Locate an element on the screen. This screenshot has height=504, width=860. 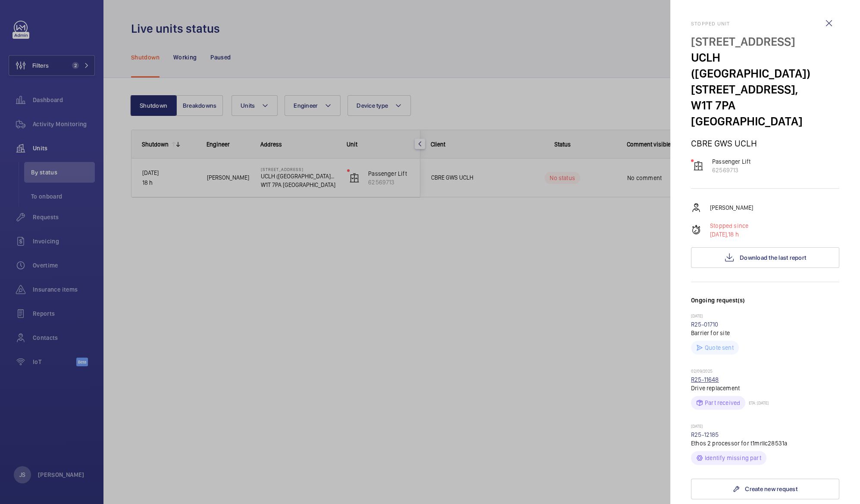
p: Part received is located at coordinates (722, 403).